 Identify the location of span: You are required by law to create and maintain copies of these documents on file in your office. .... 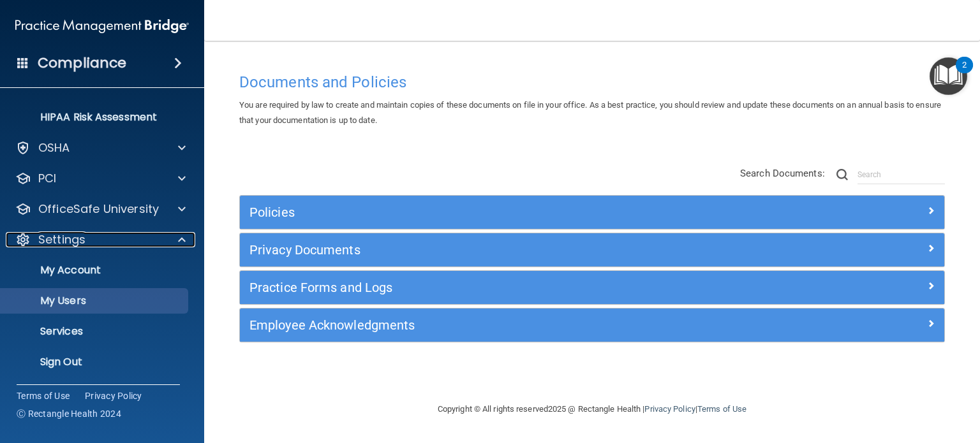
(590, 112).